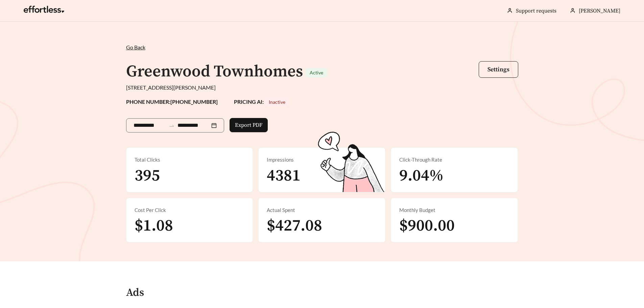 The image size is (644, 308). What do you see at coordinates (249, 125) in the screenshot?
I see `button: Export PDF` at bounding box center [249, 125].